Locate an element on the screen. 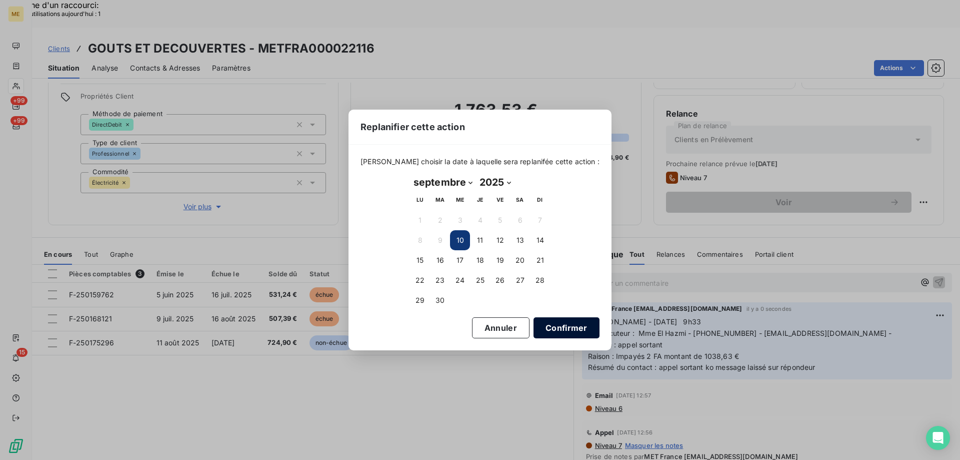  button: 21 is located at coordinates (540, 260).